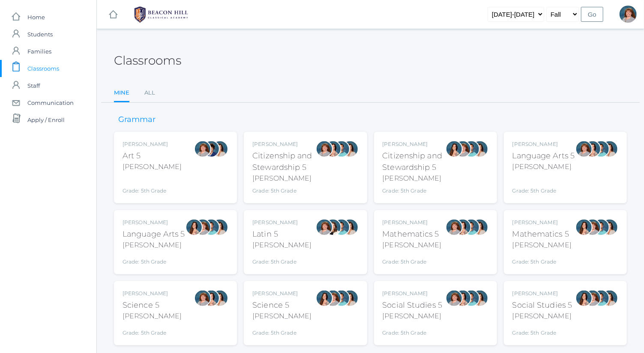  What do you see at coordinates (50, 103) in the screenshot?
I see `span: Communication` at bounding box center [50, 103].